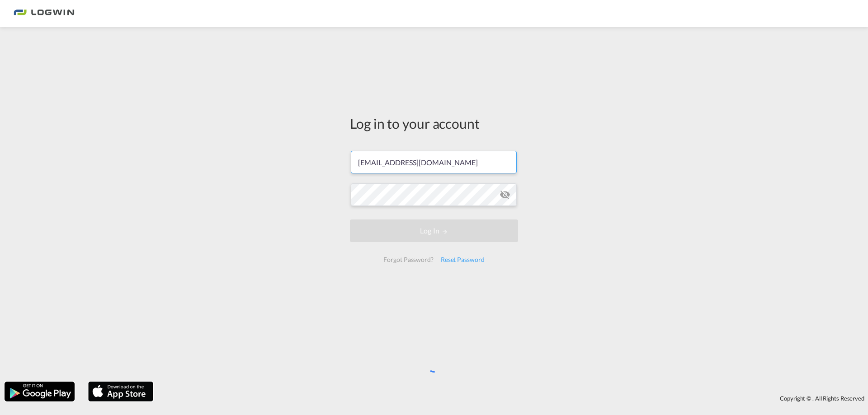  What do you see at coordinates (434, 124) in the screenshot?
I see `div: Log in to your account` at bounding box center [434, 124].